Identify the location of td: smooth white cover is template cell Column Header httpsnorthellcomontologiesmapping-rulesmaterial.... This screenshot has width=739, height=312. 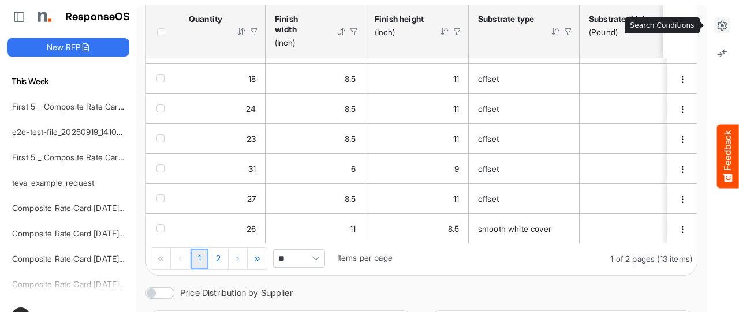
(524, 229).